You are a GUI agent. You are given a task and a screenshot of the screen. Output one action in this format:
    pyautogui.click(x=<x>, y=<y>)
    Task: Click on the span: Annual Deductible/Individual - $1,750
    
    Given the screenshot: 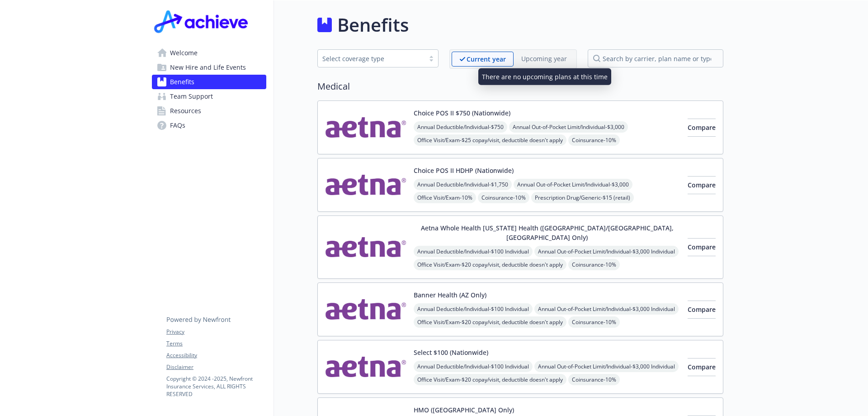 What is the action you would take?
    pyautogui.click(x=463, y=184)
    